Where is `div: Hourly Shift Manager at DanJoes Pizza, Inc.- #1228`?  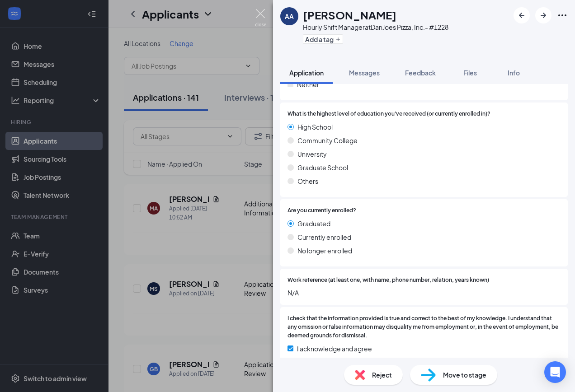
div: Hourly Shift Manager at DanJoes Pizza, Inc.- #1228 is located at coordinates (376, 27).